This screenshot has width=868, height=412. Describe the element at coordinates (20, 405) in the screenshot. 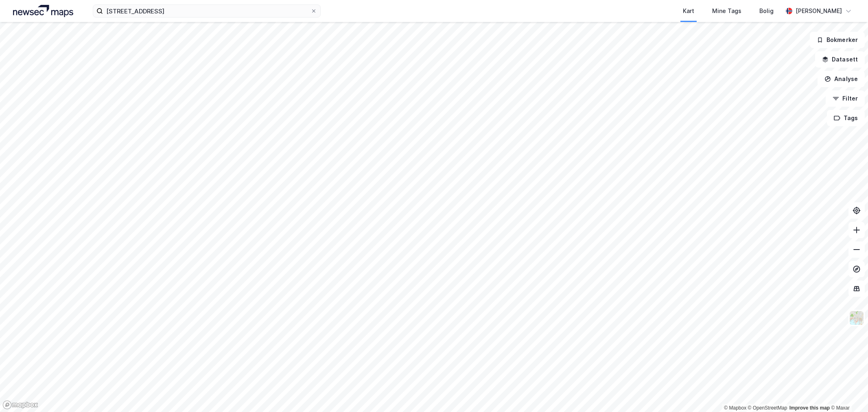

I see `a: Mapbox homepage` at that location.